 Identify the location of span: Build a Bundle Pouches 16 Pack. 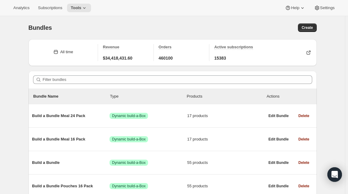
(71, 186).